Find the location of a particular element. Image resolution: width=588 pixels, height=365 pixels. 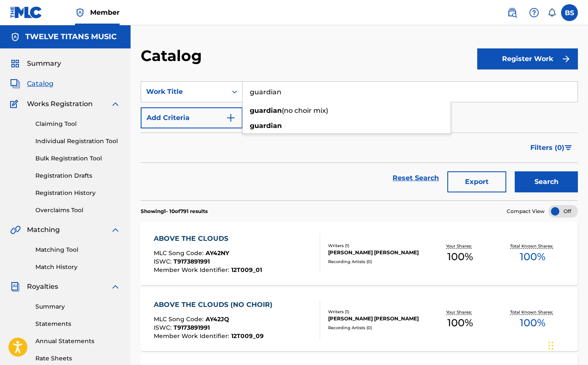

button: Search is located at coordinates (546, 182).